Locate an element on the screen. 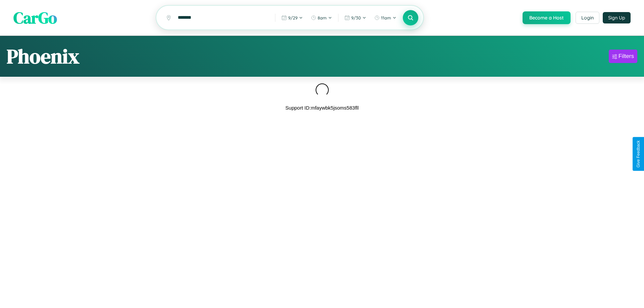 The width and height of the screenshot is (644, 308). p: Support ID: mfaywbk5jsoms583fll is located at coordinates (322, 108).